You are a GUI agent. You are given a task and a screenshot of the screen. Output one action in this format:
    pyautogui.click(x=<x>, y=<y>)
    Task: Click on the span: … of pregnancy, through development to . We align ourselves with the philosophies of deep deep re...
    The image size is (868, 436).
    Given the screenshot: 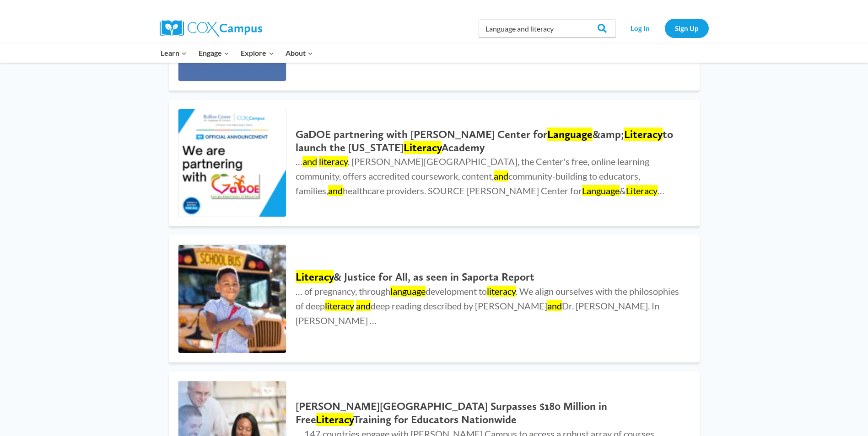 What is the action you would take?
    pyautogui.click(x=487, y=306)
    